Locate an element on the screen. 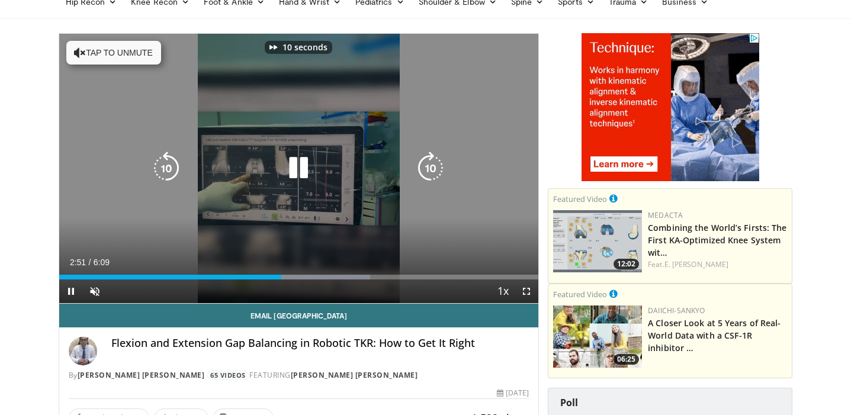  h4: Flexion and Extension Gap Balancing in Robotic TKR: How to Get It Right is located at coordinates (320, 344).